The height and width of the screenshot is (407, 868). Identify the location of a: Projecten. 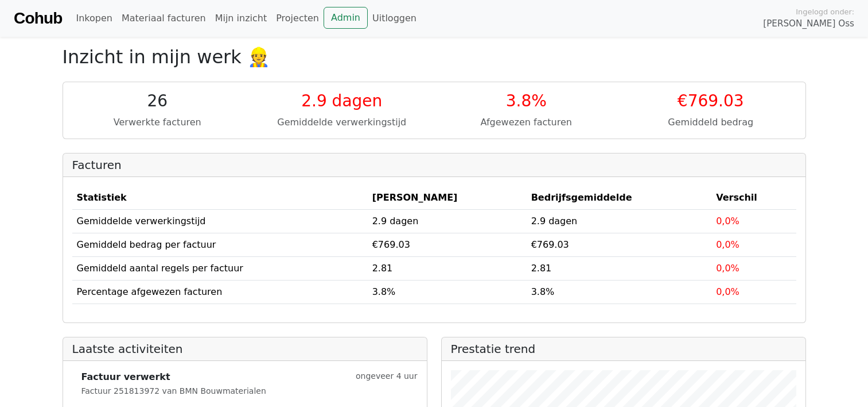
(297, 19).